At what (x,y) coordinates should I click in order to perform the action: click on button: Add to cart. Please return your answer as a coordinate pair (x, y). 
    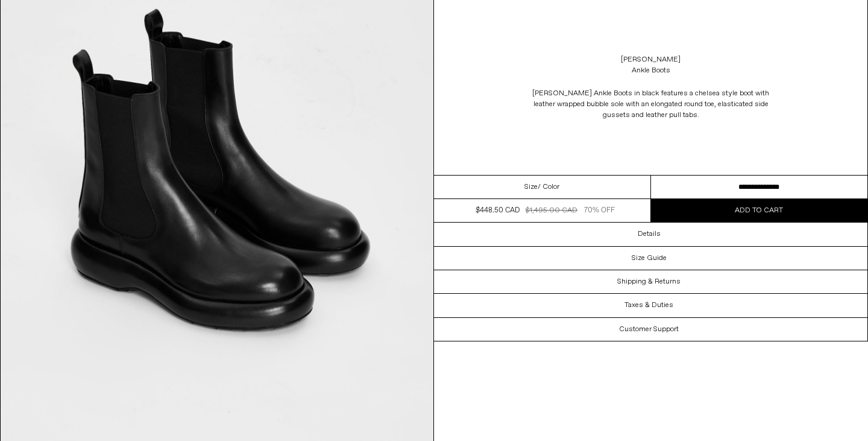
    Looking at the image, I should click on (760, 210).